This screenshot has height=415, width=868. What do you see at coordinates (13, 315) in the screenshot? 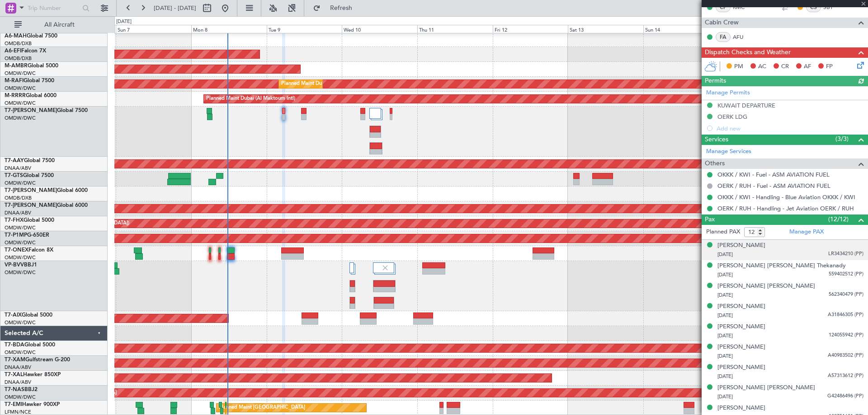
I see `span: T7-AIX` at bounding box center [13, 315].